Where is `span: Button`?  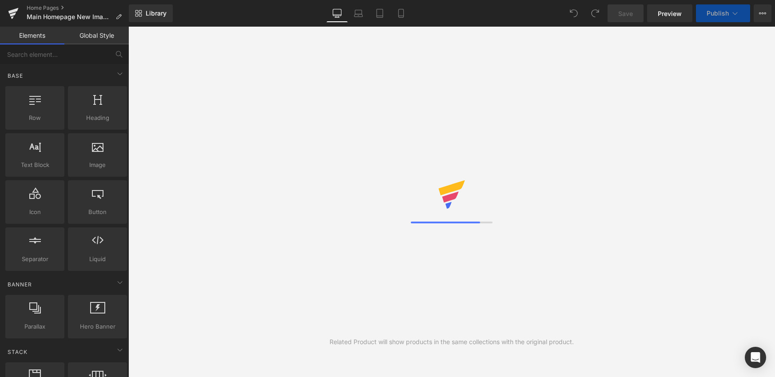 span: Button is located at coordinates (97, 212).